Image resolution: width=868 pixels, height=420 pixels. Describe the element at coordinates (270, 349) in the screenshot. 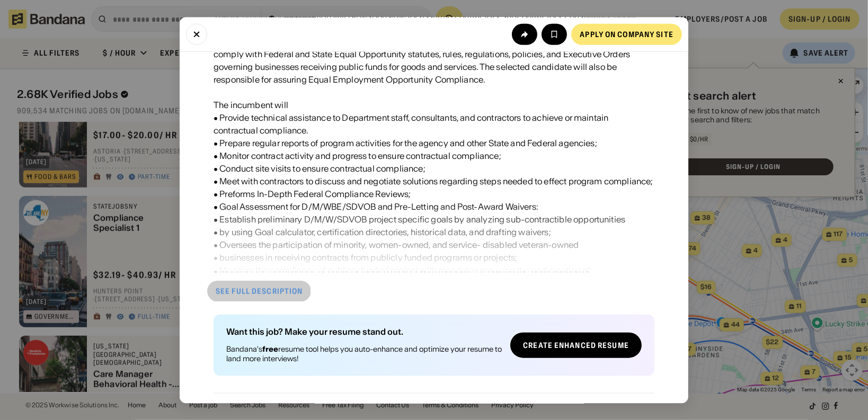

I see `b: free` at that location.